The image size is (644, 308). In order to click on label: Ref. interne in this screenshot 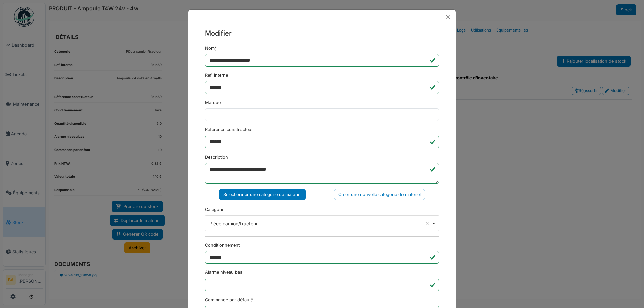, I will do `click(216, 75)`.